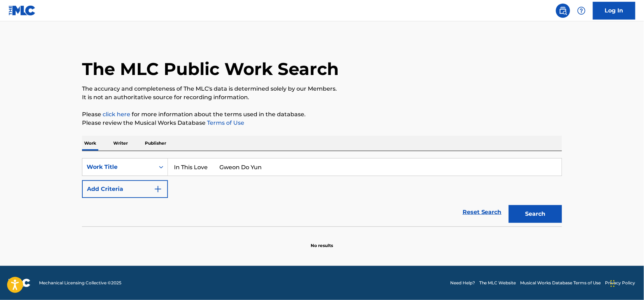  I want to click on a: click here, so click(116, 114).